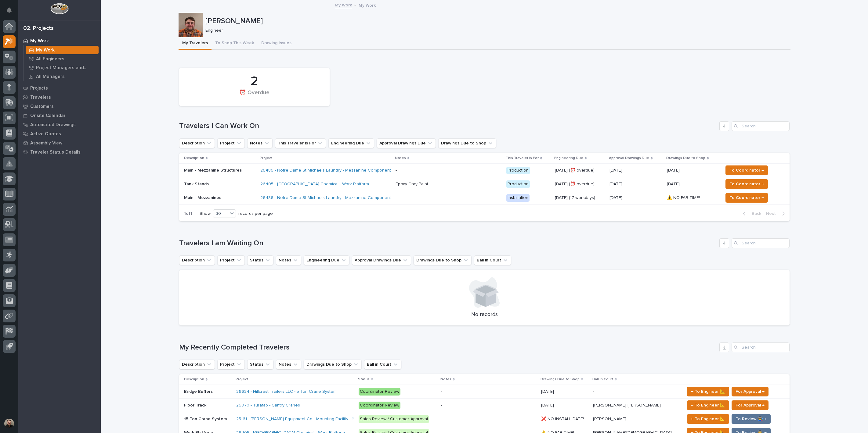 The width and height of the screenshot is (868, 433). What do you see at coordinates (484, 392) in the screenshot?
I see `tr: Bridge BuffersBridge Buffers 26624 - Hillcrest Trailers LLC - 5 Ton Crane System Coordinator Revi...` at bounding box center [484, 392].